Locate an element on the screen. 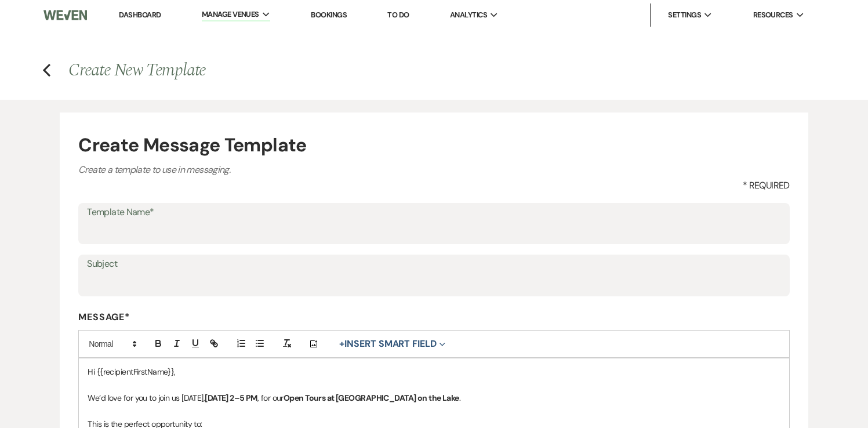 The width and height of the screenshot is (868, 428). p: Create a template to use in messaging. is located at coordinates (434, 170).